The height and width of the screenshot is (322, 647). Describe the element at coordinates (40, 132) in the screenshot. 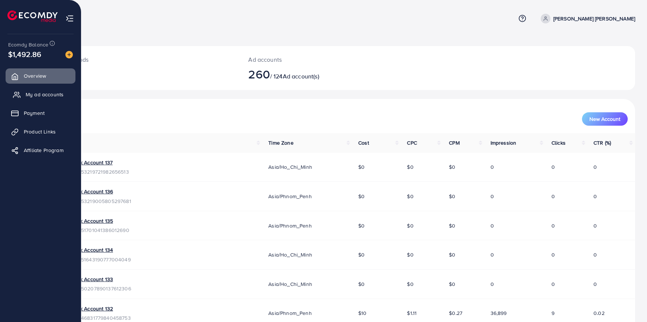

I see `a: Product Links` at that location.